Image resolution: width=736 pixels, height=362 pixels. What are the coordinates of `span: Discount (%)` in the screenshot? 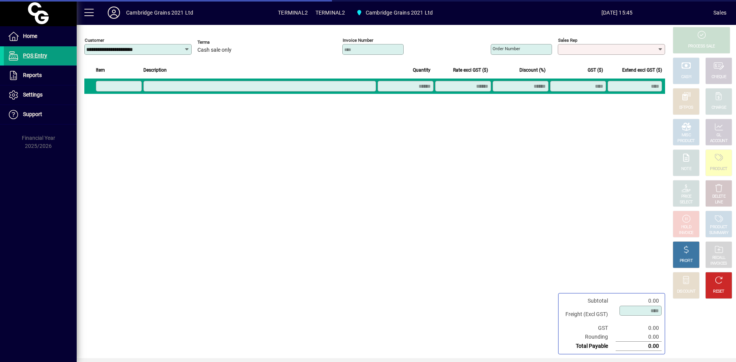 It's located at (533, 70).